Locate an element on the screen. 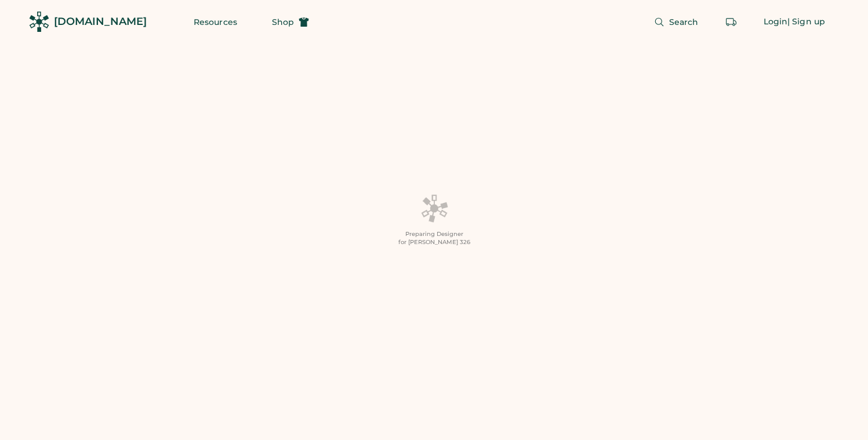  span: Search is located at coordinates (684, 22).